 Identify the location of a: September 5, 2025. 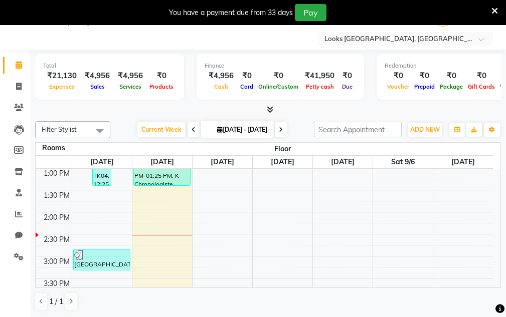
(342, 162).